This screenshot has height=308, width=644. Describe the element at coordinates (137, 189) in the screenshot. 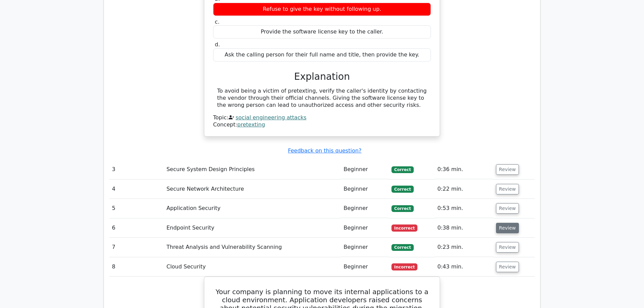

I see `td: 4` at that location.